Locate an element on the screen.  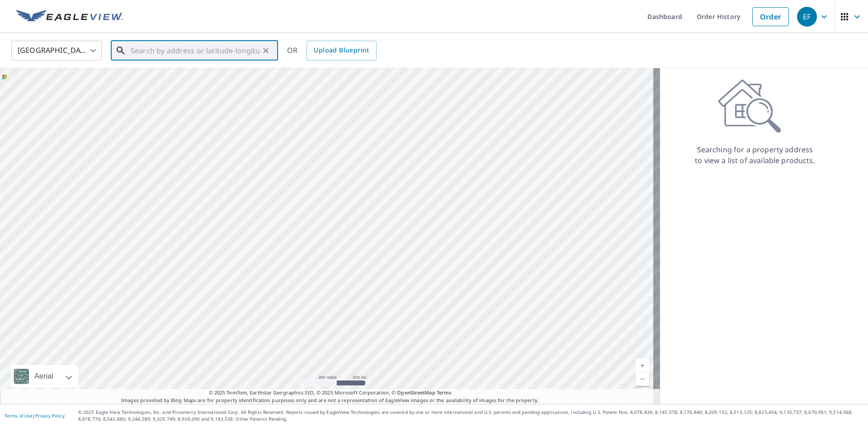
p: © 2025 Eagle View Technologies, Inc. and Pictometry International Corp. All Rights Reserved. Repo... is located at coordinates (470, 416).